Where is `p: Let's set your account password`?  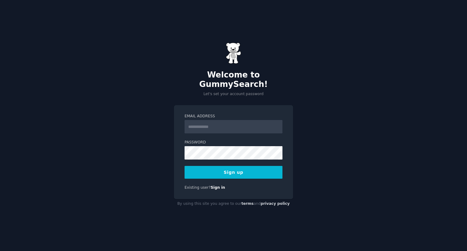
p: Let's set your account password is located at coordinates (233, 94).